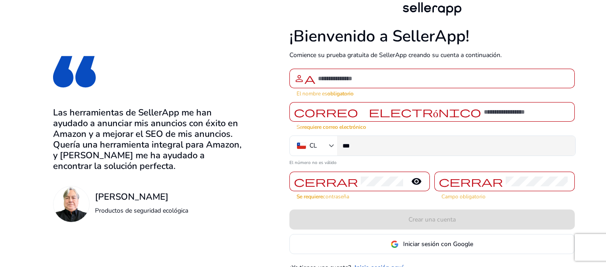 This screenshot has height=267, width=606. Describe the element at coordinates (334, 127) in the screenshot. I see `font: requiere correo electrónico` at that location.